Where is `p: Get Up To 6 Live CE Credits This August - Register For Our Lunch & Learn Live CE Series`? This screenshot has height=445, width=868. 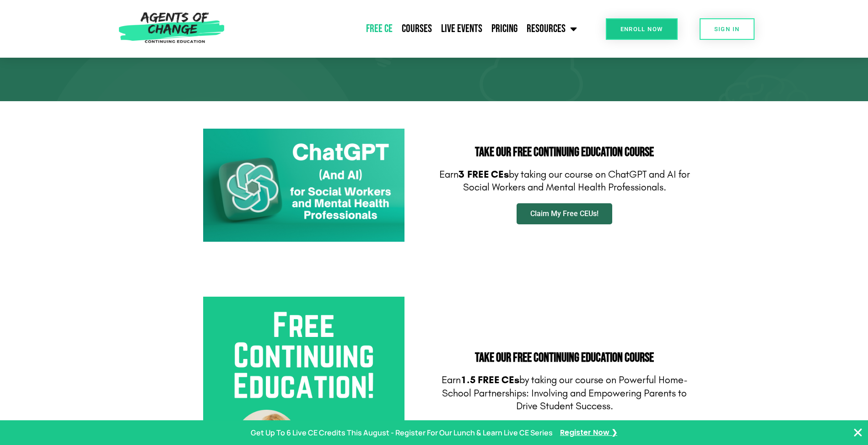 p: Get Up To 6 Live CE Credits This August - Register For Our Lunch & Learn Live CE Series is located at coordinates (402, 433).